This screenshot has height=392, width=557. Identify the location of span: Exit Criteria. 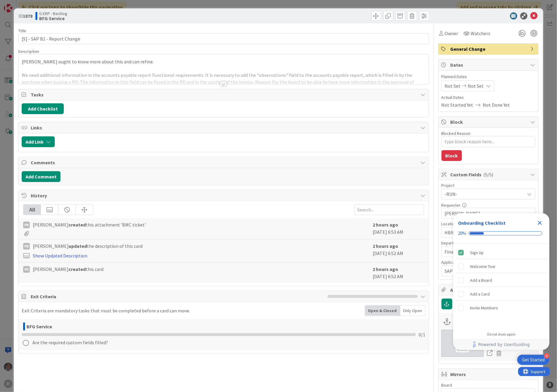
(177, 297).